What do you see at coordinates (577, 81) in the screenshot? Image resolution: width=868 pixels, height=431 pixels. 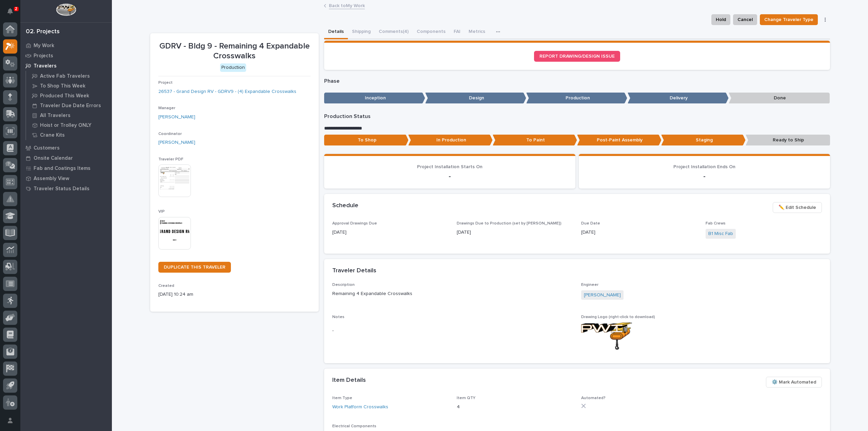 I see `p: Phase` at bounding box center [577, 81].